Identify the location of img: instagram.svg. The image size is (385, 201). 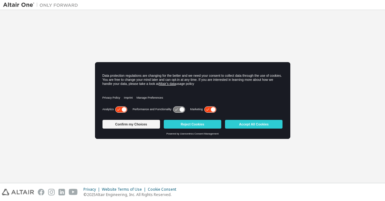
(51, 192).